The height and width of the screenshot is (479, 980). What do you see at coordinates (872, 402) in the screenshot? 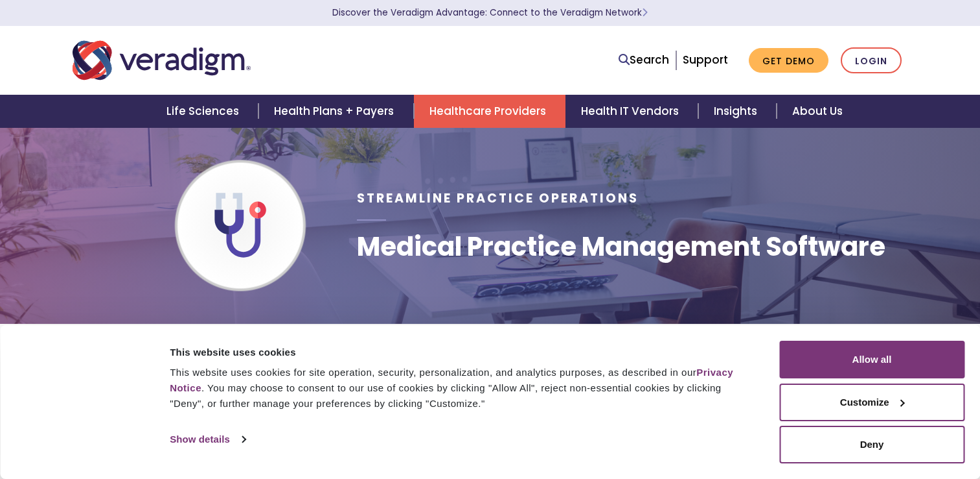
I see `button: Customize` at bounding box center [872, 402].